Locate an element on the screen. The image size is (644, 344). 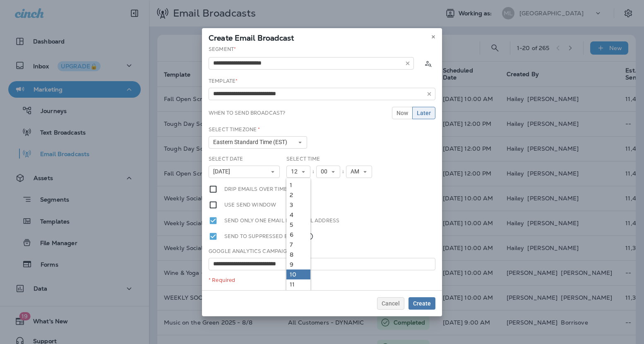
button: Eastern Standard Time (EST) is located at coordinates (258, 142).